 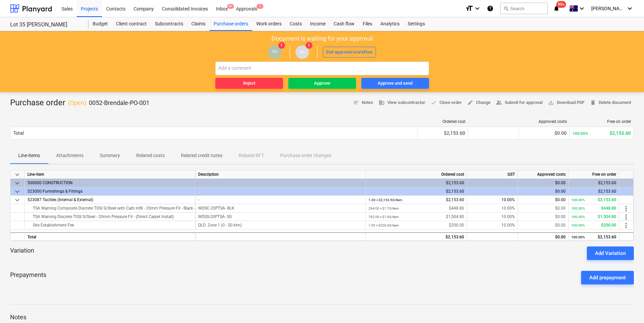 I want to click on span: save_alt, so click(x=551, y=103).